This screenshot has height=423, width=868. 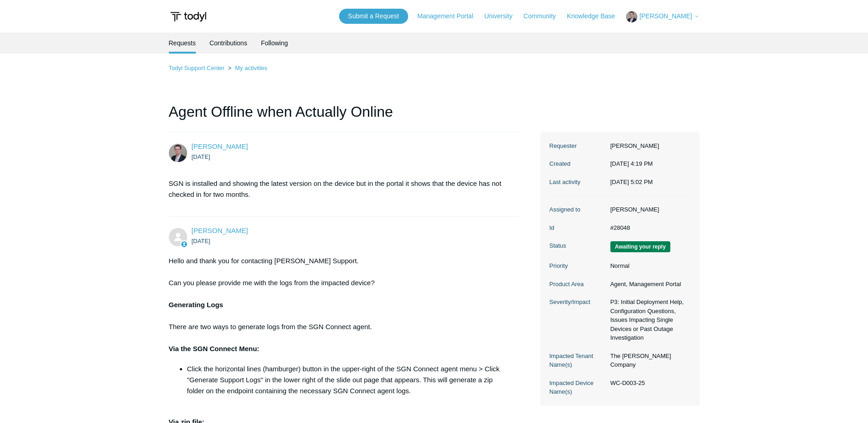 I want to click on dt: Created, so click(x=577, y=164).